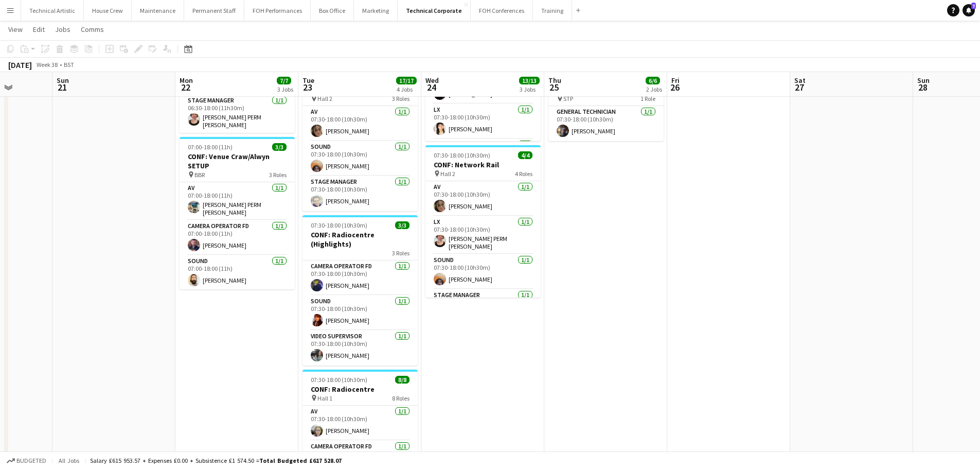 Image resolution: width=980 pixels, height=469 pixels. Describe the element at coordinates (277, 10) in the screenshot. I see `button: FOH Performances` at that location.